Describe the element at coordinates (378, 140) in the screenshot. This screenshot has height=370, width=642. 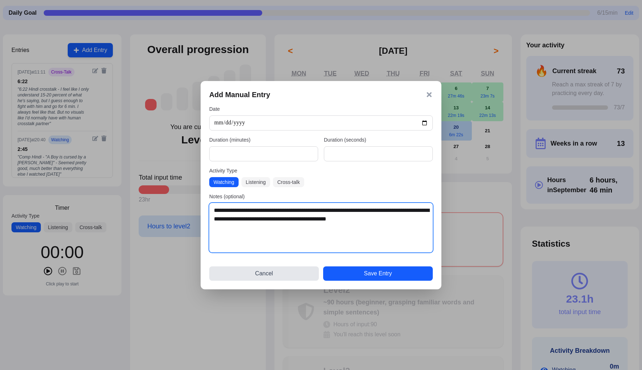
I see `label: Duration (seconds)` at that location.